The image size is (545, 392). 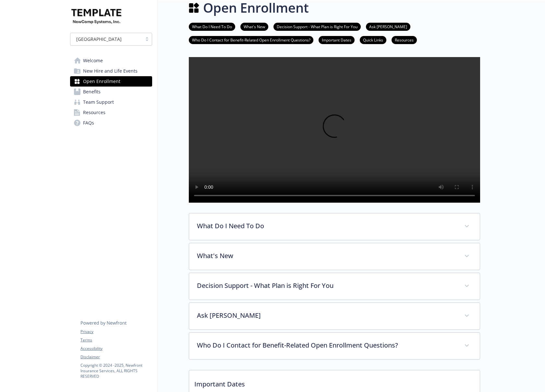 I want to click on a: What's New, so click(x=254, y=26).